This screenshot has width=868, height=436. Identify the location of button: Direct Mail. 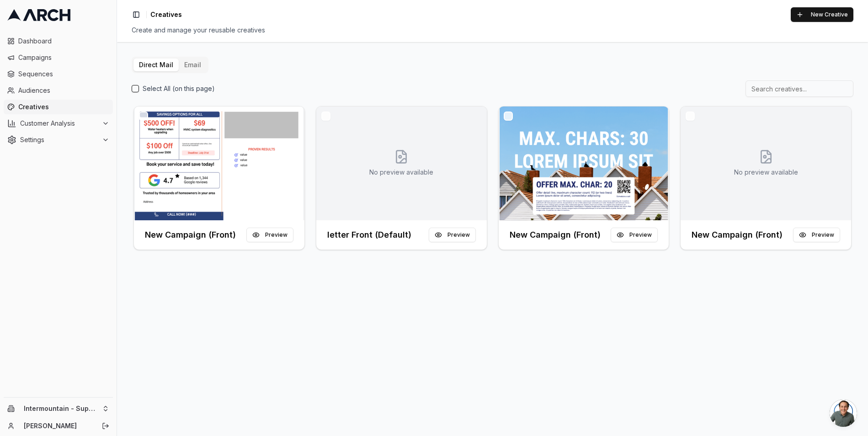
(156, 65).